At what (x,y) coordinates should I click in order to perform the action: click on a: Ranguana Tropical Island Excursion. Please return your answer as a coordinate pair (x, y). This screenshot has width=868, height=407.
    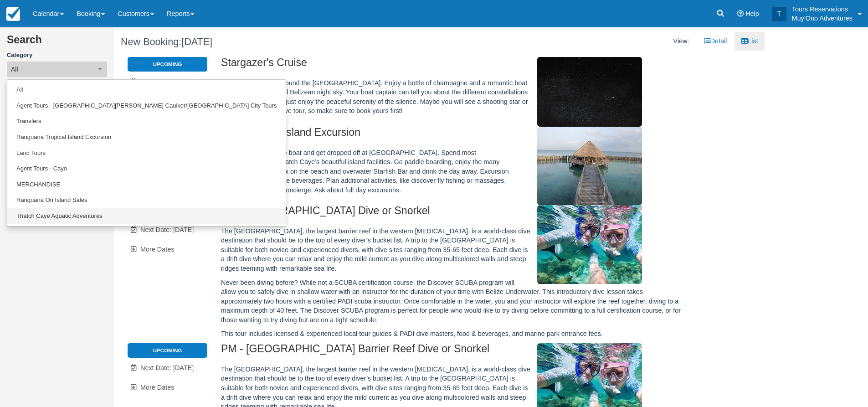
    Looking at the image, I should click on (146, 137).